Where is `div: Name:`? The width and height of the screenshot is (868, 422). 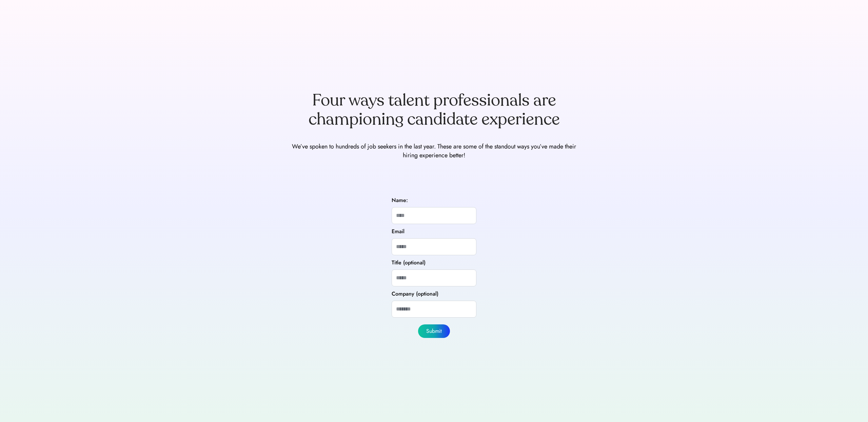 div: Name: is located at coordinates (400, 200).